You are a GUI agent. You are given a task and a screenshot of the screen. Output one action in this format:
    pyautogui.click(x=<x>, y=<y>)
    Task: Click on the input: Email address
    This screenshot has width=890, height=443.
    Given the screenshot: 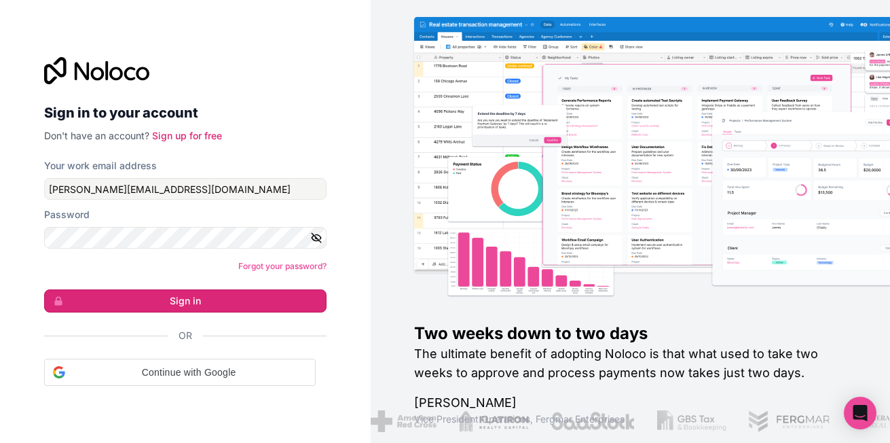 What is the action you would take?
    pyautogui.click(x=185, y=189)
    